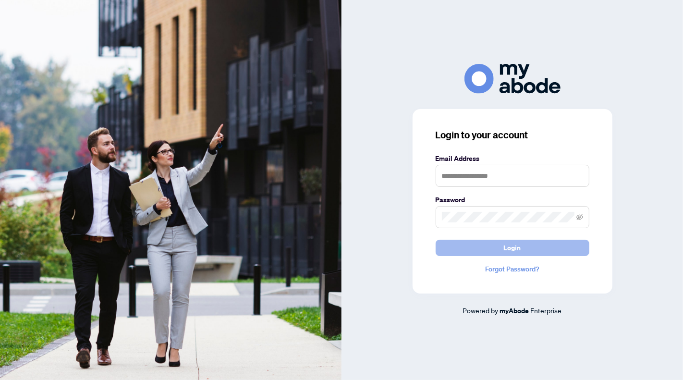 The width and height of the screenshot is (683, 380). I want to click on a: myAbode, so click(514, 311).